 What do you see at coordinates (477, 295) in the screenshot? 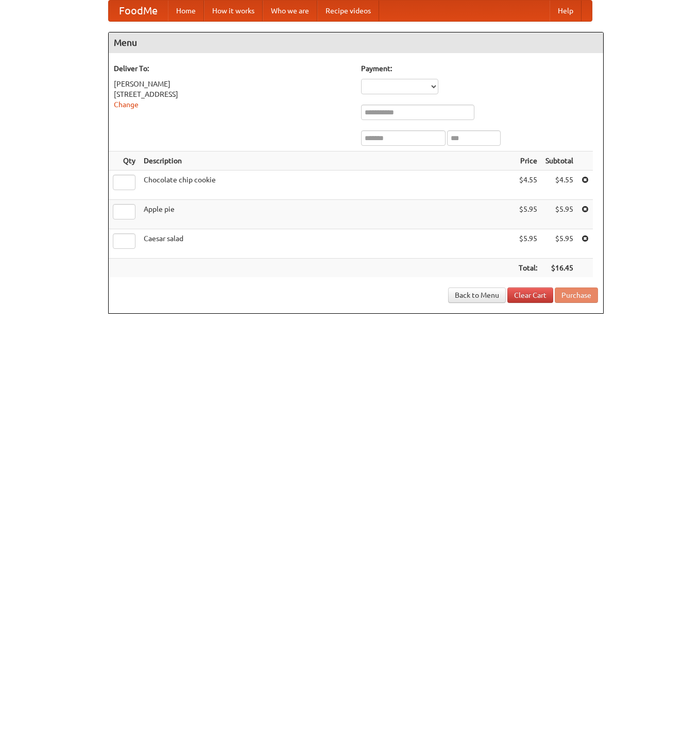
I see `a: Back to Menu` at bounding box center [477, 295].